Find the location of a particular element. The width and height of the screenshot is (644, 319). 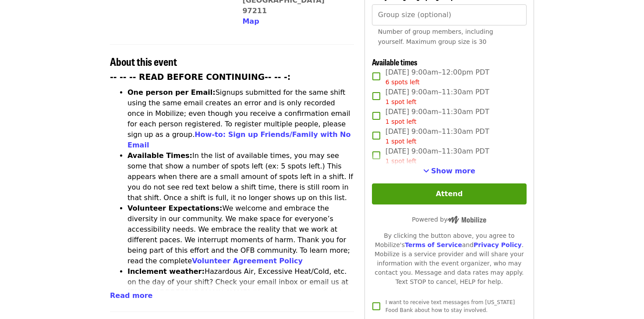

div: By clicking the button above, you agree to Mobilize's and . Mobilize is a service provider and wi... is located at coordinates (449, 259).